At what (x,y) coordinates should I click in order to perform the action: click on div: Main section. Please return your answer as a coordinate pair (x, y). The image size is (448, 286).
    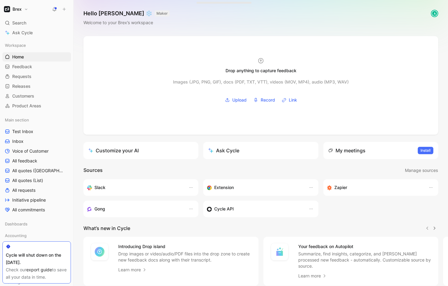
    Looking at the image, I should click on (37, 120).